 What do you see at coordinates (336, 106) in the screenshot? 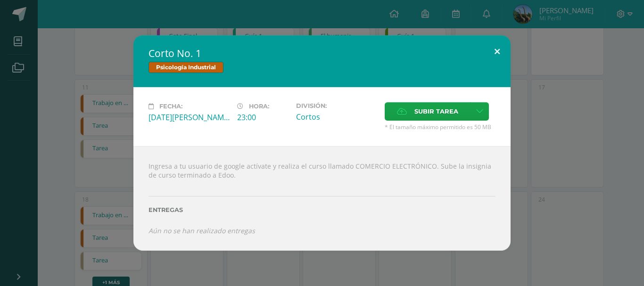
I see `label: División:` at bounding box center [336, 106].